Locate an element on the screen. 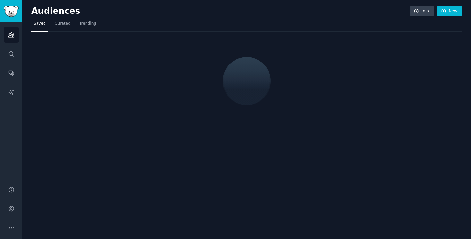 Image resolution: width=471 pixels, height=239 pixels. a: New is located at coordinates (450, 11).